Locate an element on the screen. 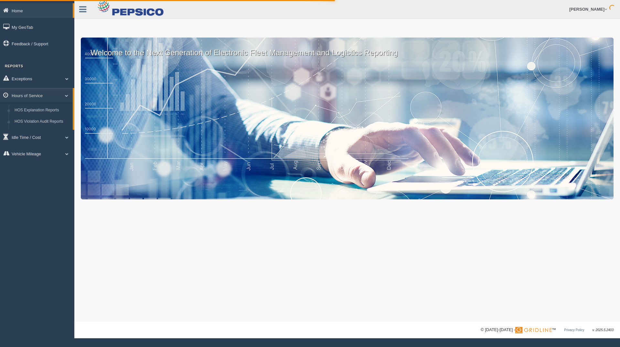  a: HOS Violations is located at coordinates (42, 133).